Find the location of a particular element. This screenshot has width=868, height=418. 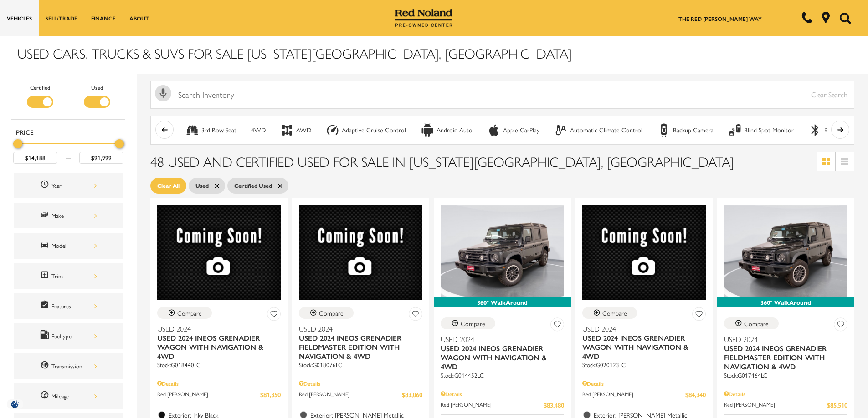

div: Make is located at coordinates (74, 216).